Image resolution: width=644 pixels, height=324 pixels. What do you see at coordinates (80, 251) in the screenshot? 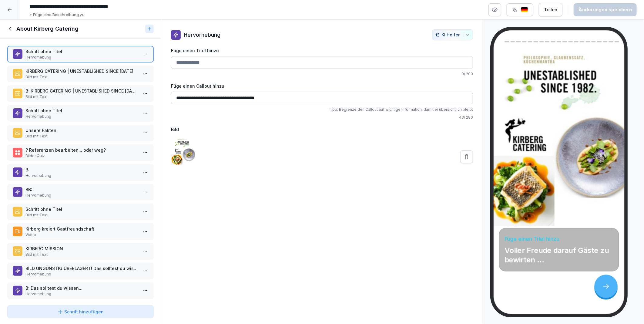
I see `div: KIRBERG MISSIONBild mit Text` at bounding box center [80, 251].